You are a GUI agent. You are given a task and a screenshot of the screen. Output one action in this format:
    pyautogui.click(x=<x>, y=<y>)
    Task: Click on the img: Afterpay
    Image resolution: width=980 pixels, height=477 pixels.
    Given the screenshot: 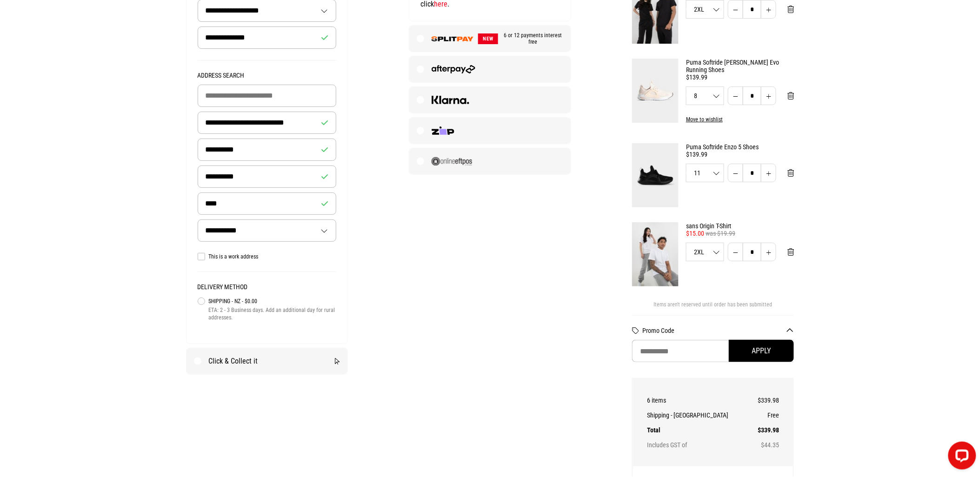 What is the action you would take?
    pyautogui.click(x=453, y=69)
    